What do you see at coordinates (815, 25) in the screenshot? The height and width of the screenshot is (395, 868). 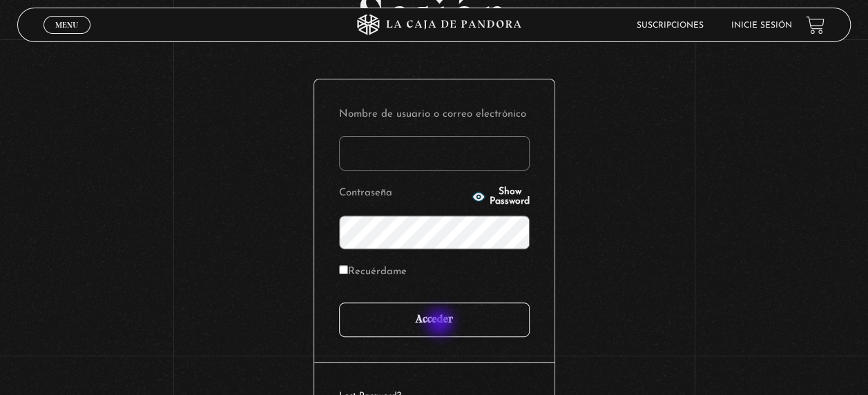 I see `a: View your shopping cart` at bounding box center [815, 25].